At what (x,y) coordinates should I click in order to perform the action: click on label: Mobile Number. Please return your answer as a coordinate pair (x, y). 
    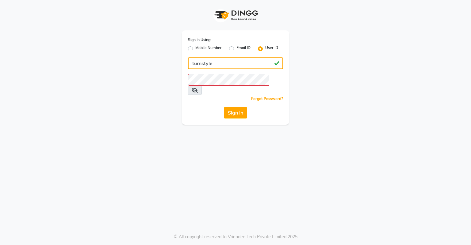
    Looking at the image, I should click on (208, 49).